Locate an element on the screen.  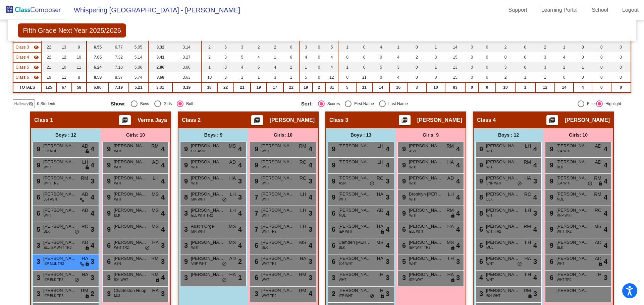
span: Class 3 is located at coordinates (22, 48).